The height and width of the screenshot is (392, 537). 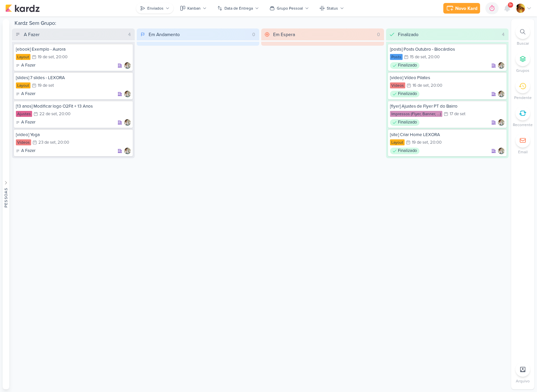 I want to click on p: Arquivo, so click(x=523, y=381).